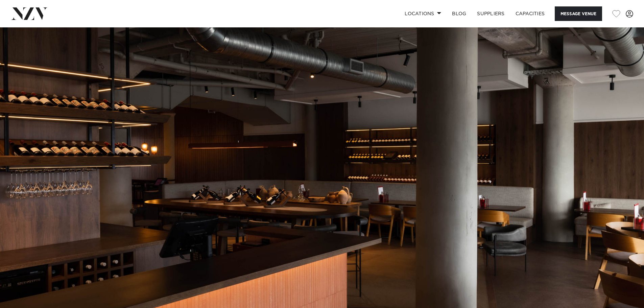 The height and width of the screenshot is (308, 644). What do you see at coordinates (423, 14) in the screenshot?
I see `a: Locations` at bounding box center [423, 14].